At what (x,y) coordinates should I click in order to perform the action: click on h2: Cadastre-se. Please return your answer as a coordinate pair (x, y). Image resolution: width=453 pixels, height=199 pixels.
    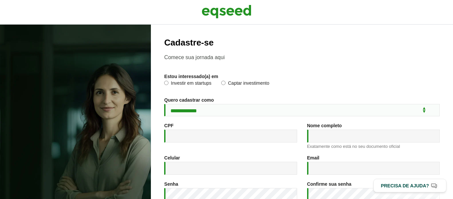
    Looking at the image, I should click on (302, 42).